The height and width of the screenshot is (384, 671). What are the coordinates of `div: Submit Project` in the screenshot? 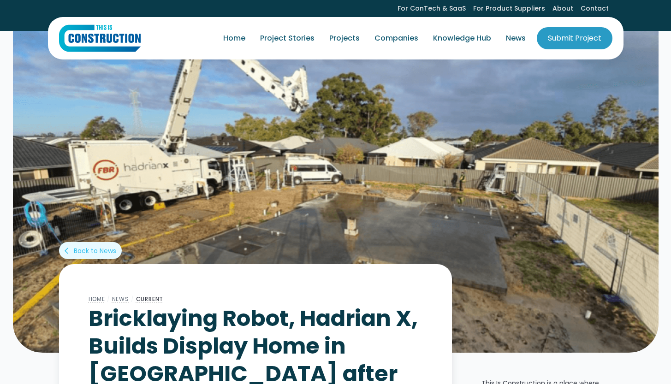 It's located at (575, 38).